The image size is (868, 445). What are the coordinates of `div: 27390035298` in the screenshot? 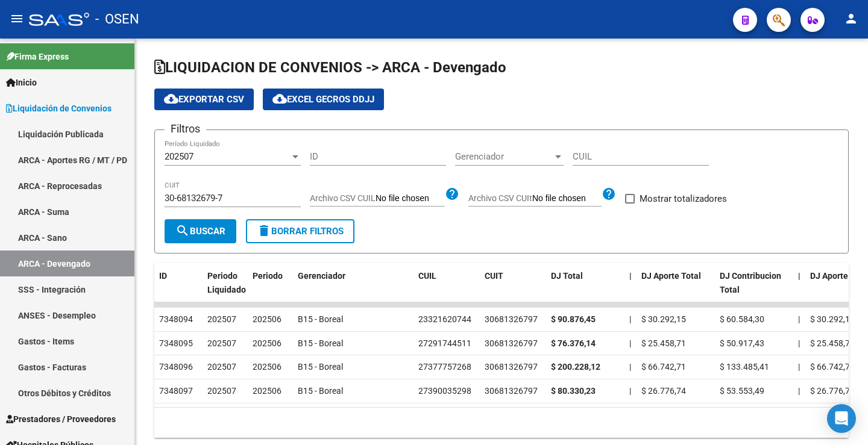 It's located at (445, 391).